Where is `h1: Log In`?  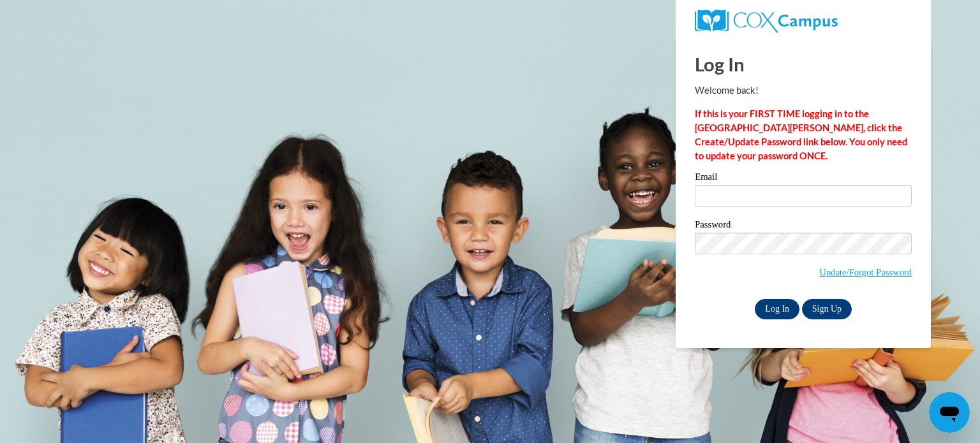 h1: Log In is located at coordinates (804, 64).